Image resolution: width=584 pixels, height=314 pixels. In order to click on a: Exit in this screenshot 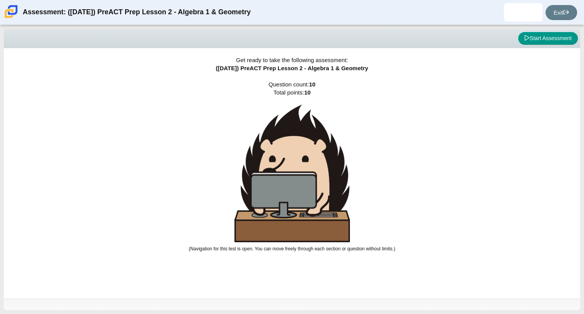, I will do `click(562, 12)`.